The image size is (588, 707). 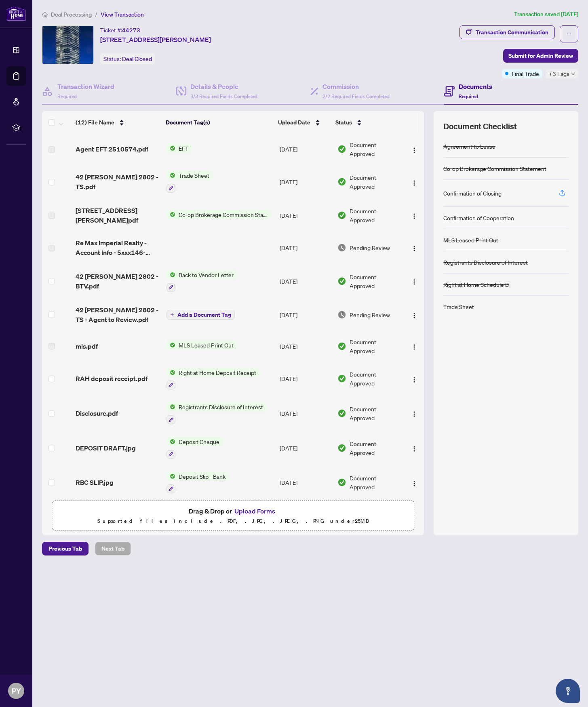 I want to click on button: Previous Tab, so click(x=65, y=548).